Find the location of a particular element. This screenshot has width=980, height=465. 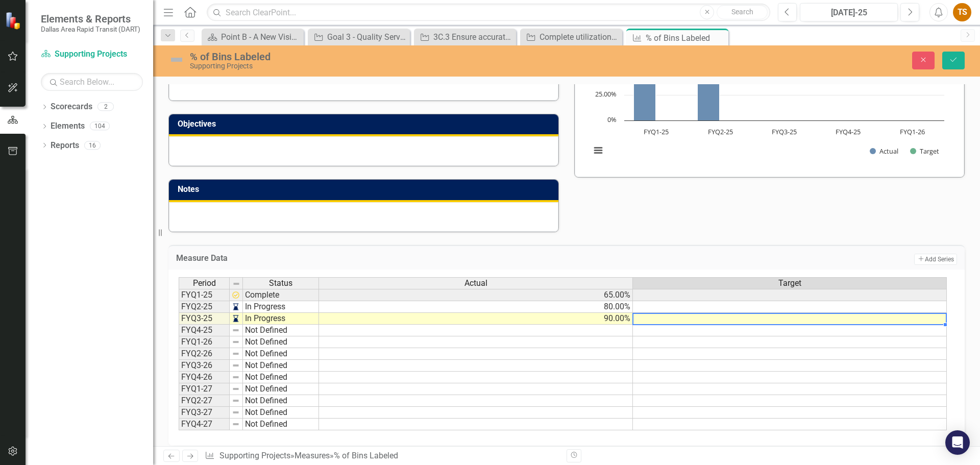

img: ClearPoint Strategy is located at coordinates (14, 20).